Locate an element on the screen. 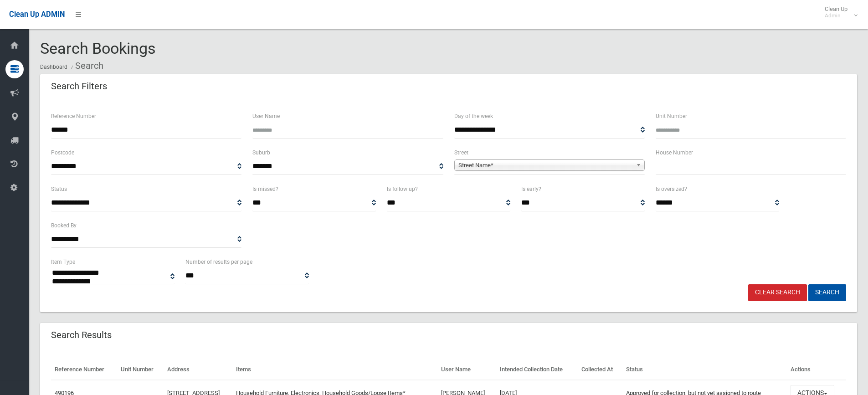 The image size is (868, 395). label: Day of the week is located at coordinates (473, 116).